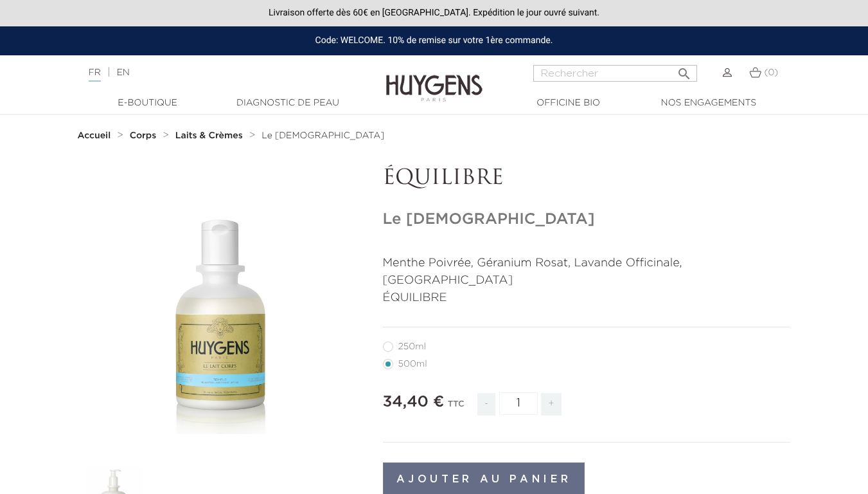 The width and height of the screenshot is (868, 494). I want to click on a: FR, so click(94, 75).